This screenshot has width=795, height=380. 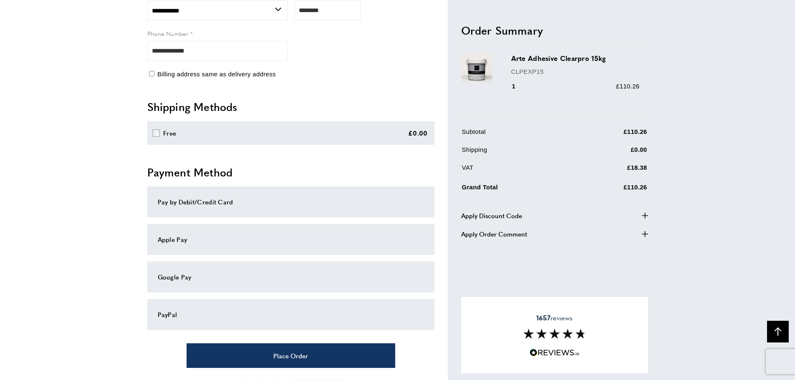 What do you see at coordinates (575, 71) in the screenshot?
I see `p: CLPEXP15` at bounding box center [575, 71].